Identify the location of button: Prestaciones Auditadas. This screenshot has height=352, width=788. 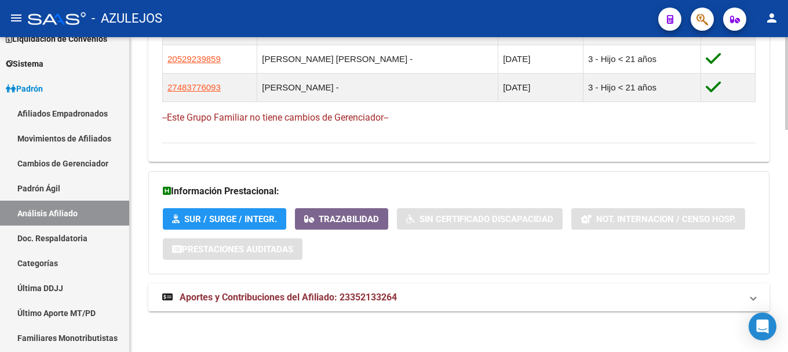
(232, 249).